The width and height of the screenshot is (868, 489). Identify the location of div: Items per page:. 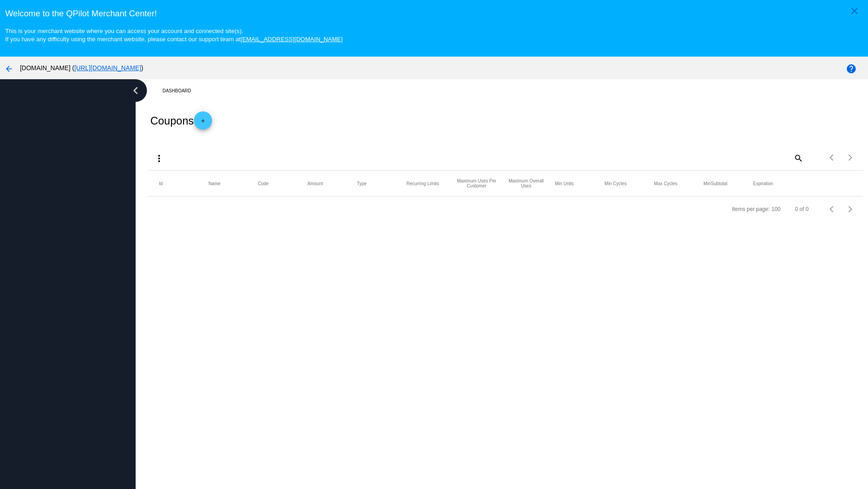
(750, 209).